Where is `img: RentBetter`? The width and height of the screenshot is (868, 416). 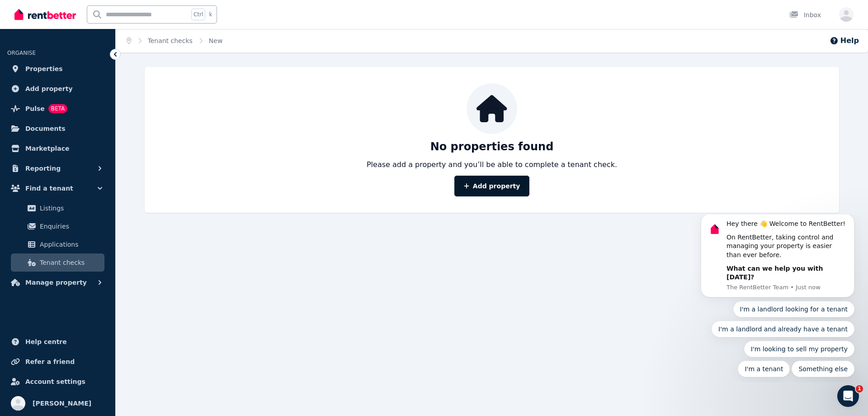 img: RentBetter is located at coordinates (45, 14).